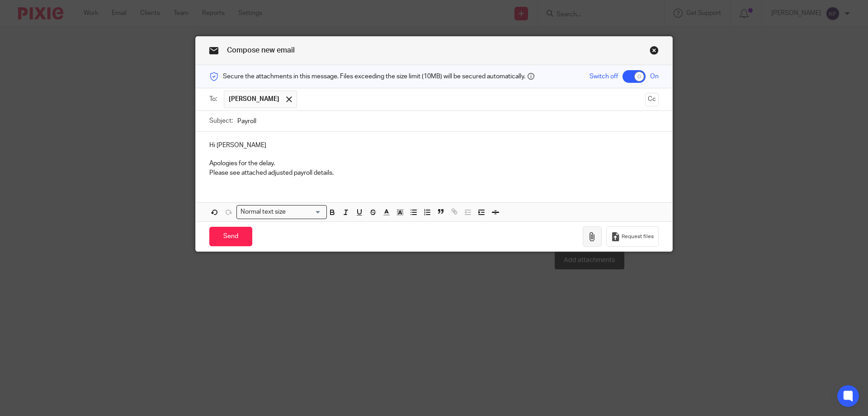 Image resolution: width=868 pixels, height=416 pixels. What do you see at coordinates (214, 99) in the screenshot?
I see `label: To:` at bounding box center [214, 99].